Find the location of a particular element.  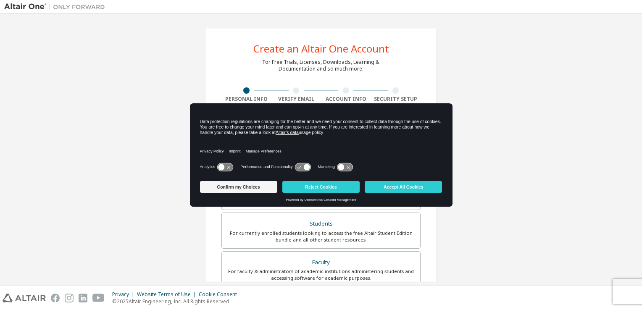

div: Security Setup is located at coordinates (396, 99).